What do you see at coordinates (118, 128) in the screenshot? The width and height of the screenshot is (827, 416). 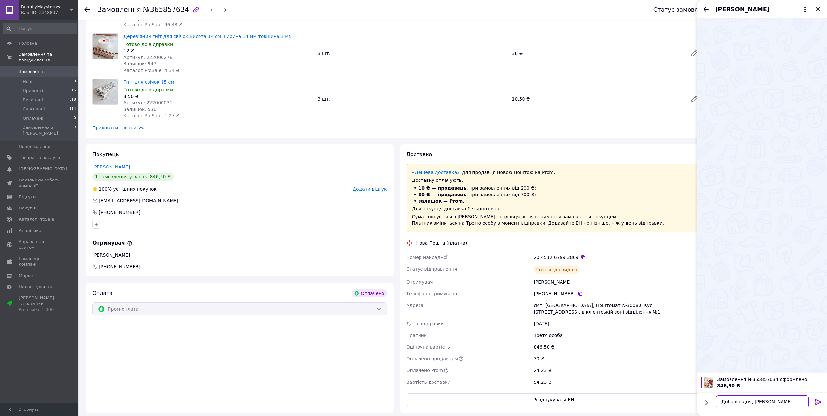 I see `span: Приховати товари` at bounding box center [118, 128].